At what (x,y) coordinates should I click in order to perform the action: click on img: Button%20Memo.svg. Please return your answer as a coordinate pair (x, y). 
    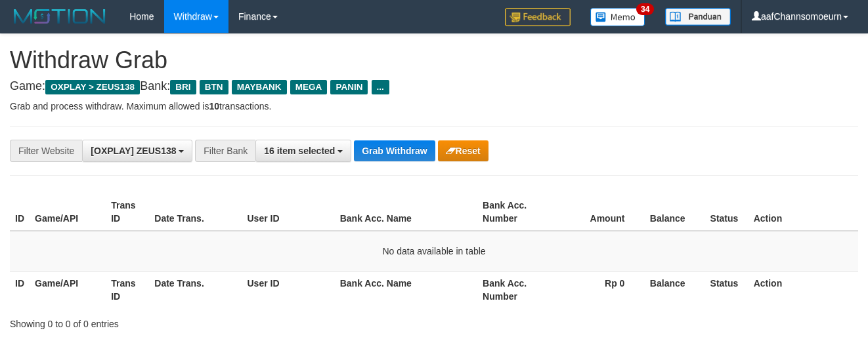
    Looking at the image, I should click on (618, 17).